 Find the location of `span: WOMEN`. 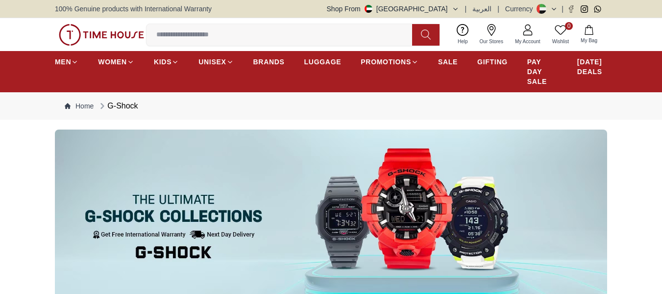

span: WOMEN is located at coordinates (112, 62).